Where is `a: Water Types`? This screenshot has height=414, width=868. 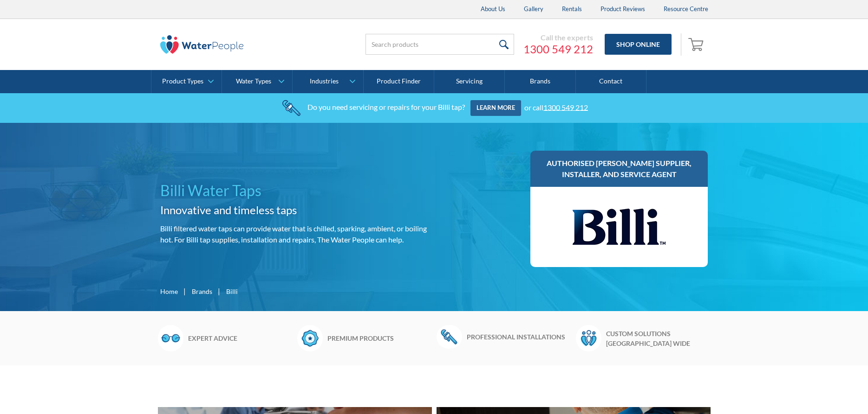
a: Water Types is located at coordinates (257, 81).